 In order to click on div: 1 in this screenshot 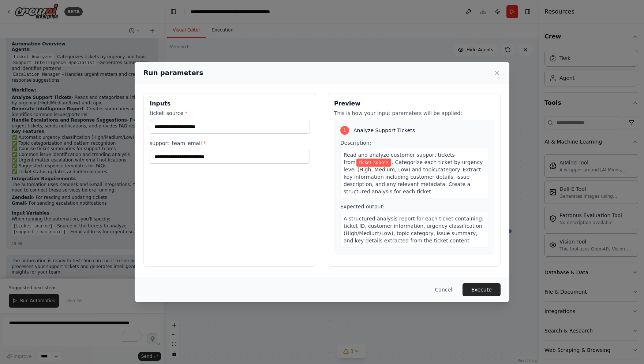, I will do `click(345, 131)`.